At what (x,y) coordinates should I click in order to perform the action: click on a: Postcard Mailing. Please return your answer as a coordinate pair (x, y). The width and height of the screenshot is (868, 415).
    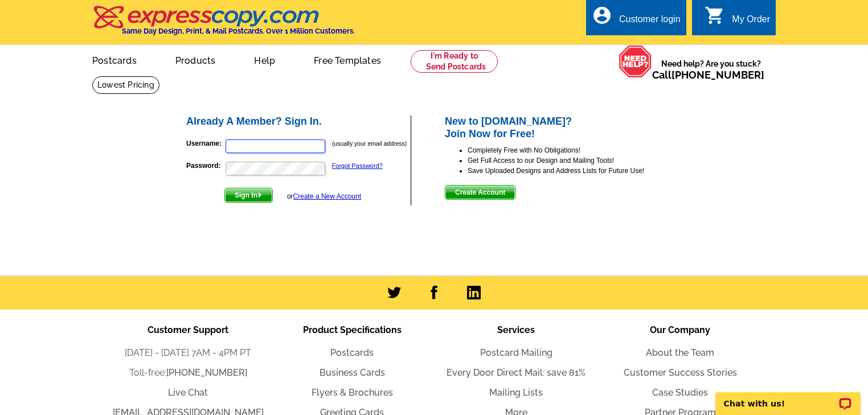
    Looking at the image, I should click on (516, 352).